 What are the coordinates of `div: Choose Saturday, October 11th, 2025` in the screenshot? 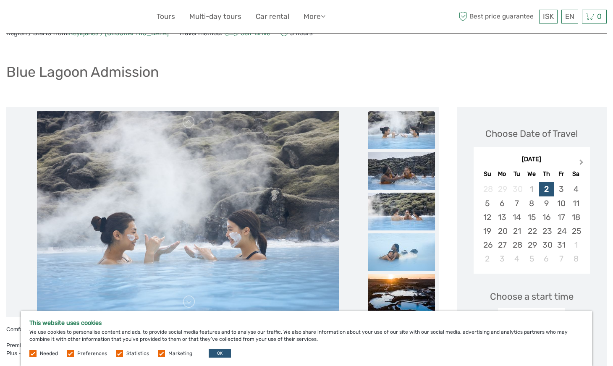 It's located at (576, 203).